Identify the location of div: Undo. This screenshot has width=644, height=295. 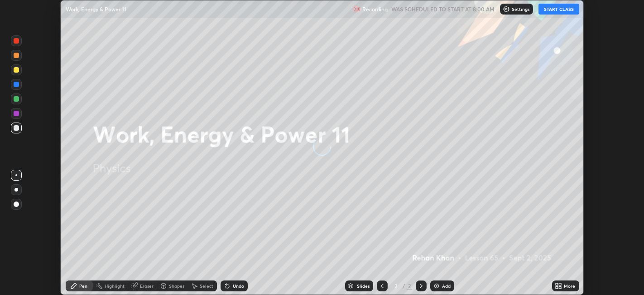
(238, 285).